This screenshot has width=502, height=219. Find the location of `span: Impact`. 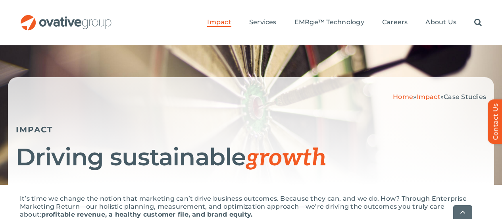

span: Impact is located at coordinates (219, 22).